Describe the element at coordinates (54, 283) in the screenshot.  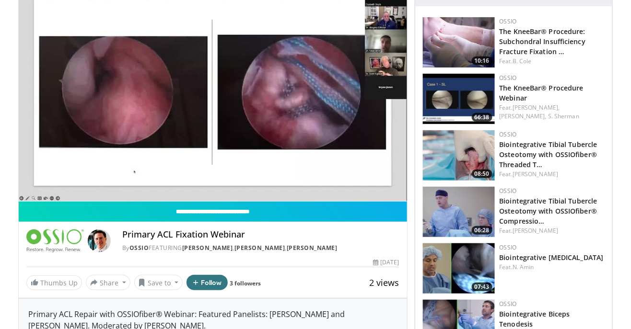
I see `a: Thumbs Up` at that location.